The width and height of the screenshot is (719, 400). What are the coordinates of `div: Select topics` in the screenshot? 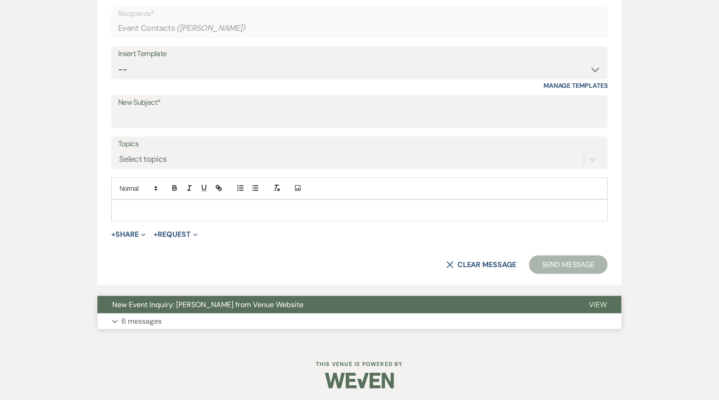 It's located at (143, 159).